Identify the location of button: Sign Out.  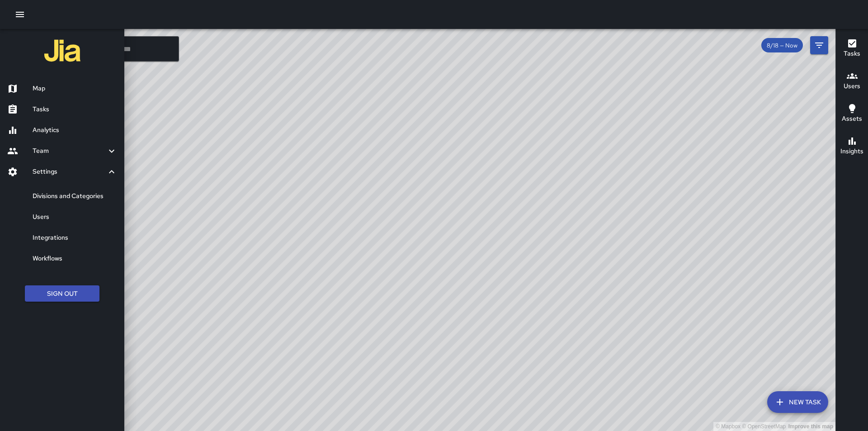
(62, 293).